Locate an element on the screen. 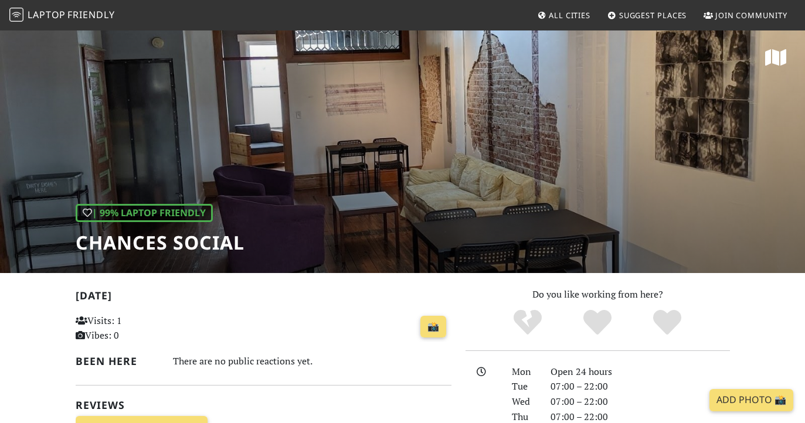  div: There are no public reactions yet. is located at coordinates (312, 361).